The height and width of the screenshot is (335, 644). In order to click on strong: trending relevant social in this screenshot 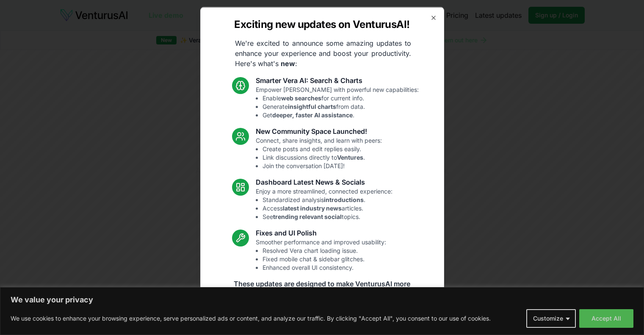, I will do `click(307, 216)`.